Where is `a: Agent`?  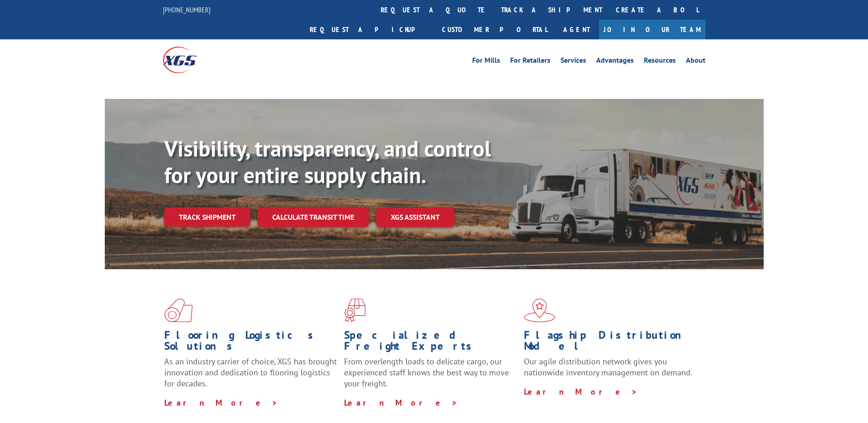
a: Agent is located at coordinates (577, 29).